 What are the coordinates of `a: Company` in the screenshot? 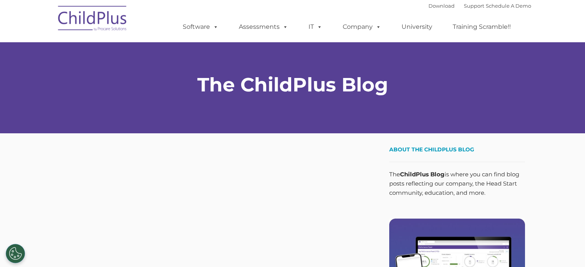 It's located at (362, 27).